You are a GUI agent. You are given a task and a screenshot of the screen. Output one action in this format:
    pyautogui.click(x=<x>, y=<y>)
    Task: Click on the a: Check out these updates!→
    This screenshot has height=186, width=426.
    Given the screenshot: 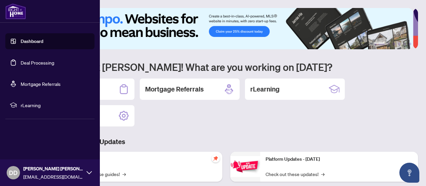 What is the action you would take?
    pyautogui.click(x=295, y=174)
    